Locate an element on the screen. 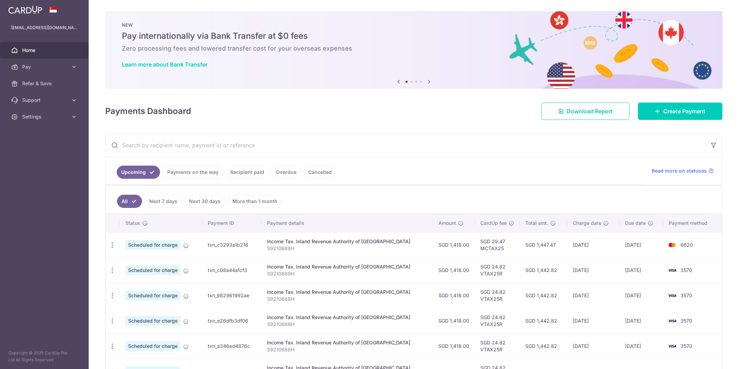  th: Payment ID is located at coordinates (232, 223).